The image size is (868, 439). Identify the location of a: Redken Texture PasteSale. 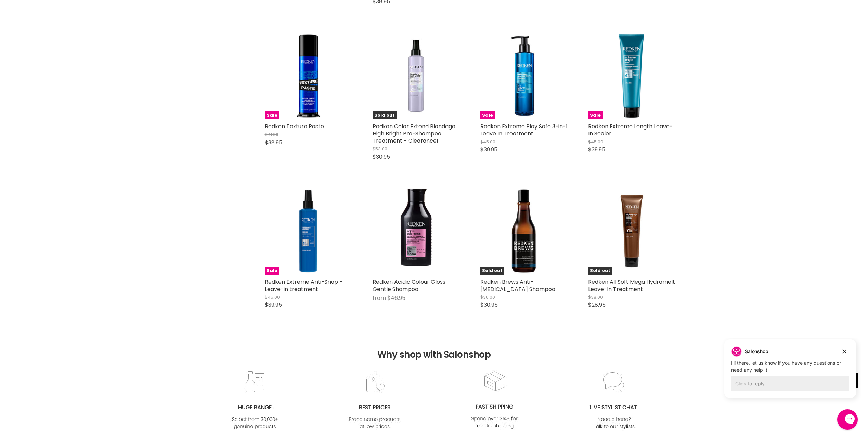
(308, 75).